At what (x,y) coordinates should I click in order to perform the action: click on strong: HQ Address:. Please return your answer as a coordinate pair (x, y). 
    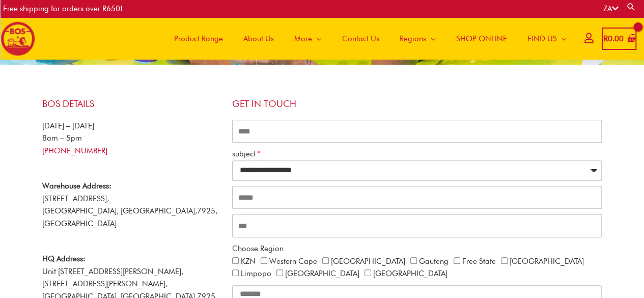
    Looking at the image, I should click on (63, 259).